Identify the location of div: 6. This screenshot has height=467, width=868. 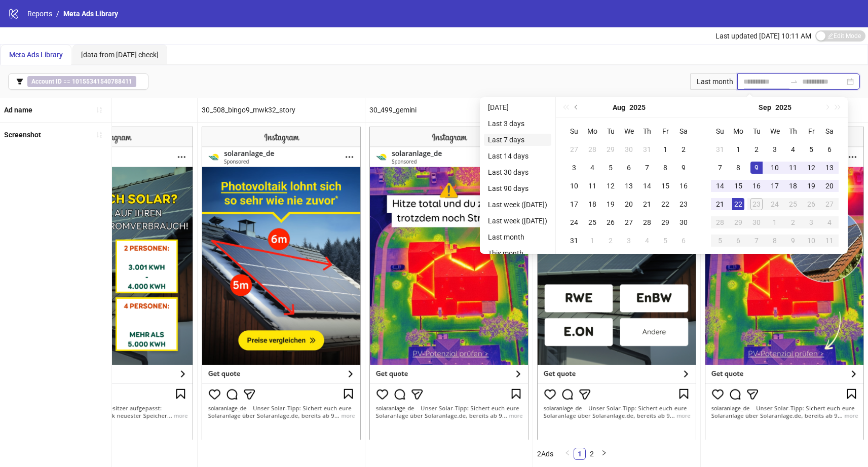
(629, 168).